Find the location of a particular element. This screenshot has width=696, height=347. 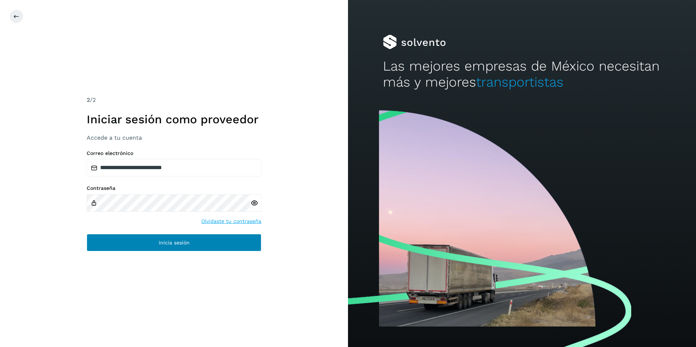

h2: Las mejores empresas de México necesitan más y mejores is located at coordinates (522, 74).